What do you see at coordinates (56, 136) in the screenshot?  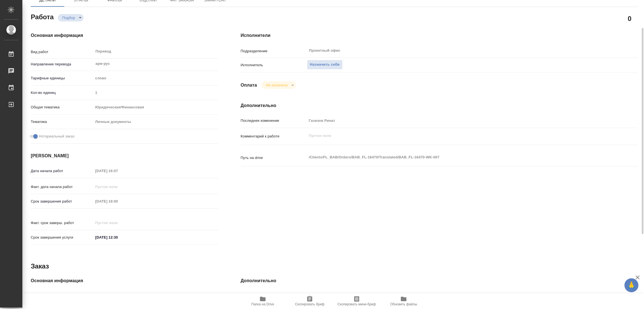 I see `span: Нотариальный заказ` at bounding box center [56, 136].